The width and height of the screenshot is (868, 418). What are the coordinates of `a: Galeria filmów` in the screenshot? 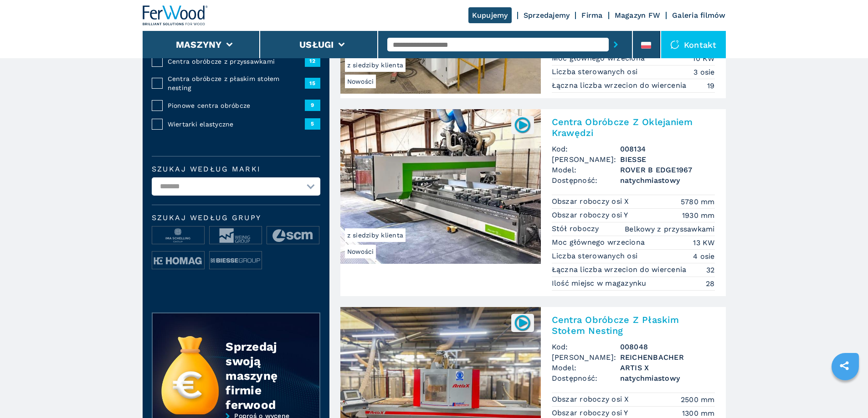 It's located at (699, 15).